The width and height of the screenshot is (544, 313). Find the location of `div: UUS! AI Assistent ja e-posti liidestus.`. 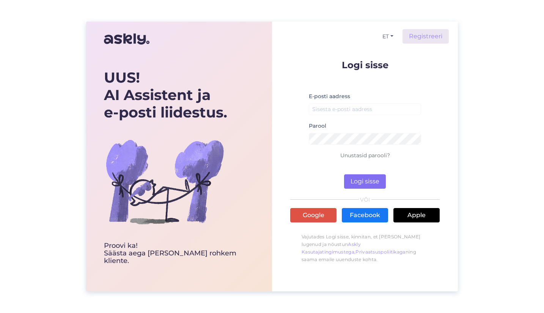

div: UUS! AI Assistent ja e-posti liidestus. is located at coordinates (179, 95).